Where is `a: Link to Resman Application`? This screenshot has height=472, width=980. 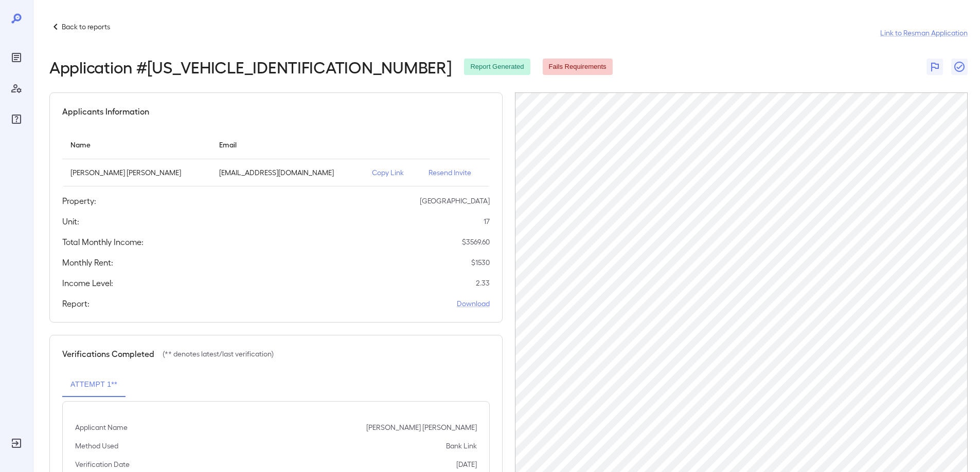 a: Link to Resman Application is located at coordinates (923, 33).